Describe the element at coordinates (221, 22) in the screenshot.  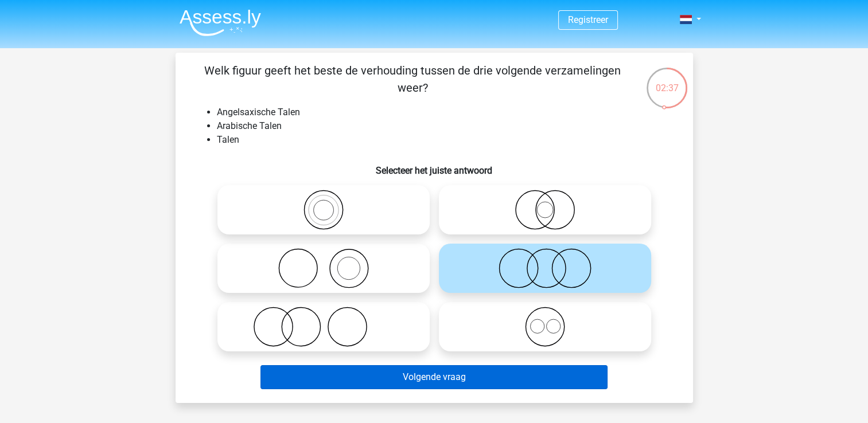
I see `img: Assessly` at that location.